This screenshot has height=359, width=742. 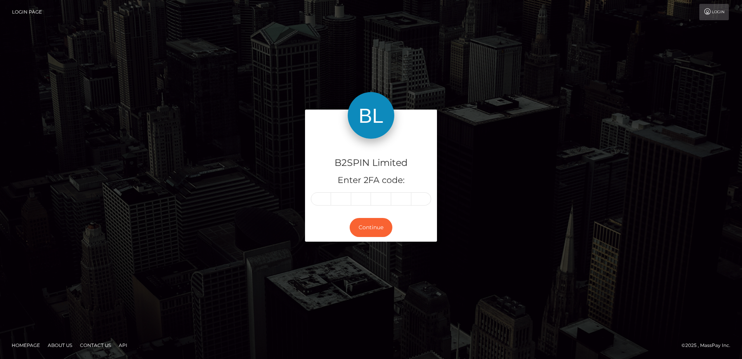 What do you see at coordinates (371, 163) in the screenshot?
I see `h4: B2SPIN Limited` at bounding box center [371, 163].